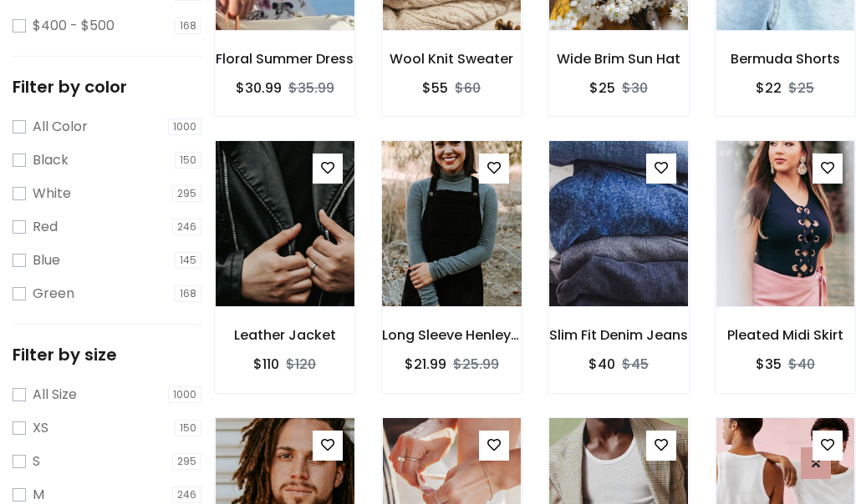 Image resolution: width=856 pixels, height=504 pixels. Describe the element at coordinates (266, 364) in the screenshot. I see `h6: $110` at that location.